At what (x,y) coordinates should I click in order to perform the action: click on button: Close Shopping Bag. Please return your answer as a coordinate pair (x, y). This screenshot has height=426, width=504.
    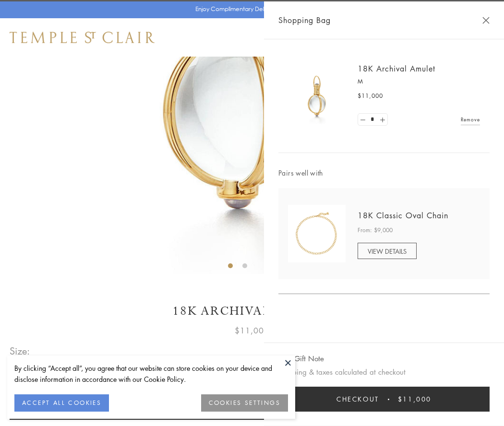
    Looking at the image, I should click on (485, 20).